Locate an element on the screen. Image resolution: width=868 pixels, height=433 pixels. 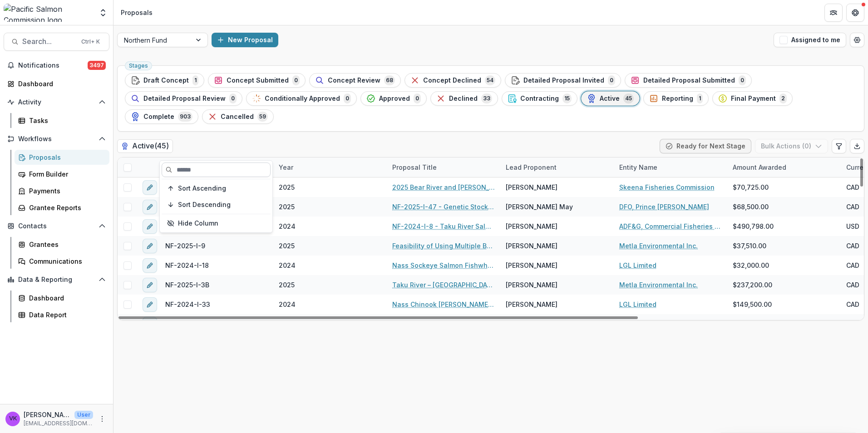
a: Dashboard is located at coordinates (57, 83).